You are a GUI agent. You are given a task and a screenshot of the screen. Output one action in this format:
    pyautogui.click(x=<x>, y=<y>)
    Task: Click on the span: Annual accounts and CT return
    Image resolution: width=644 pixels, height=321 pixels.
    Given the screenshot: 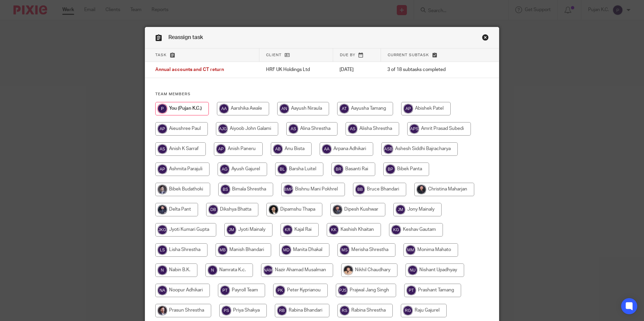 What is the action you would take?
    pyautogui.click(x=190, y=70)
    